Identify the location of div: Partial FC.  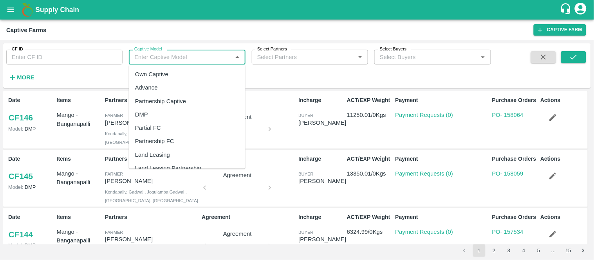
(148, 128).